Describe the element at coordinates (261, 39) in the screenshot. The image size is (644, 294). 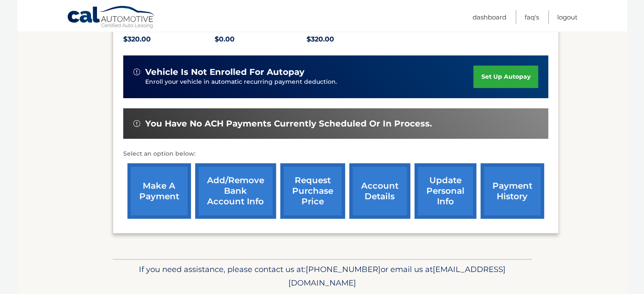
I see `p: $0.00` at that location.